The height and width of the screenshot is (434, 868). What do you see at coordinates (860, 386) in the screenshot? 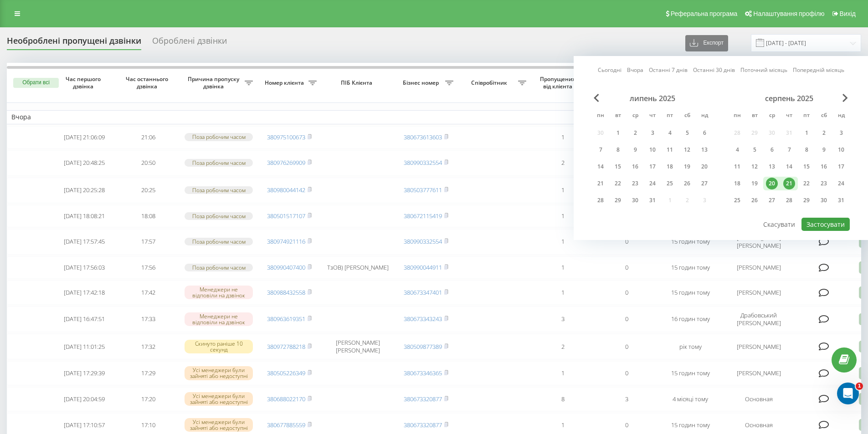
I see `span: 1` at bounding box center [860, 386].